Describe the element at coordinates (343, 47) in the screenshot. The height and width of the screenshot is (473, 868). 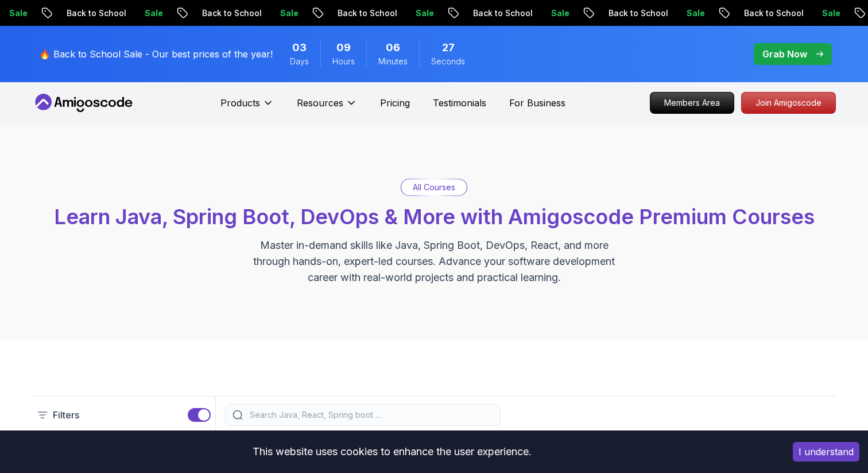
I see `span: 9 Hours` at that location.